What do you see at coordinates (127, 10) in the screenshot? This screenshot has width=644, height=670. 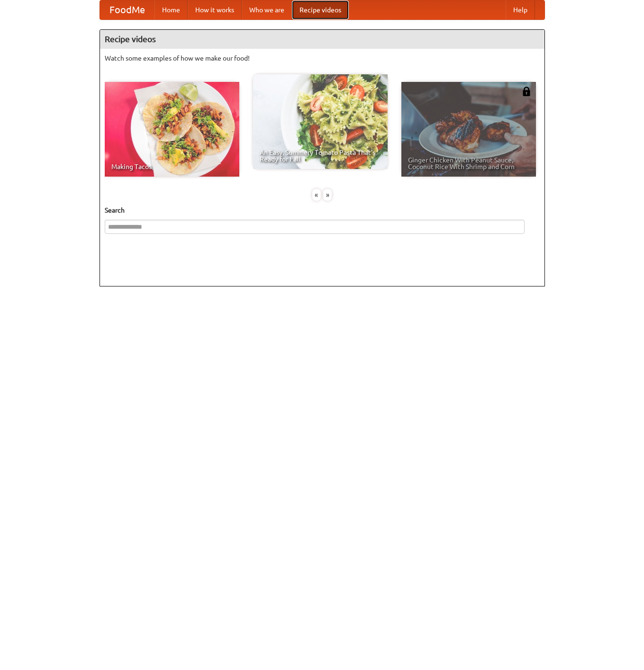 I see `a: FoodMe` at bounding box center [127, 10].